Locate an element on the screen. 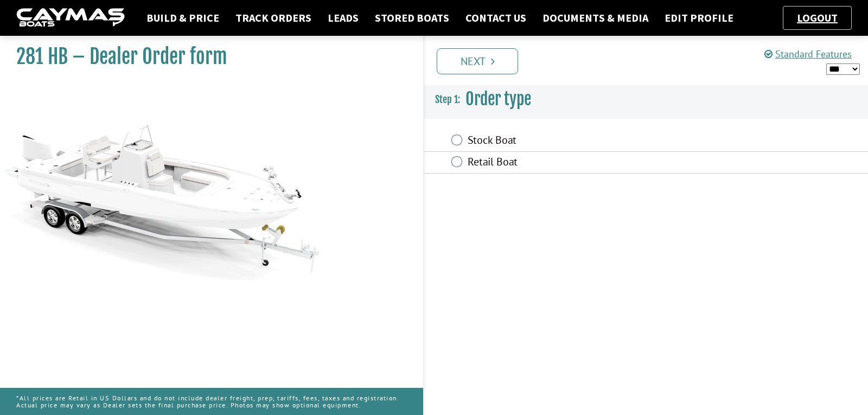  label: Retail Boat is located at coordinates (587, 162).